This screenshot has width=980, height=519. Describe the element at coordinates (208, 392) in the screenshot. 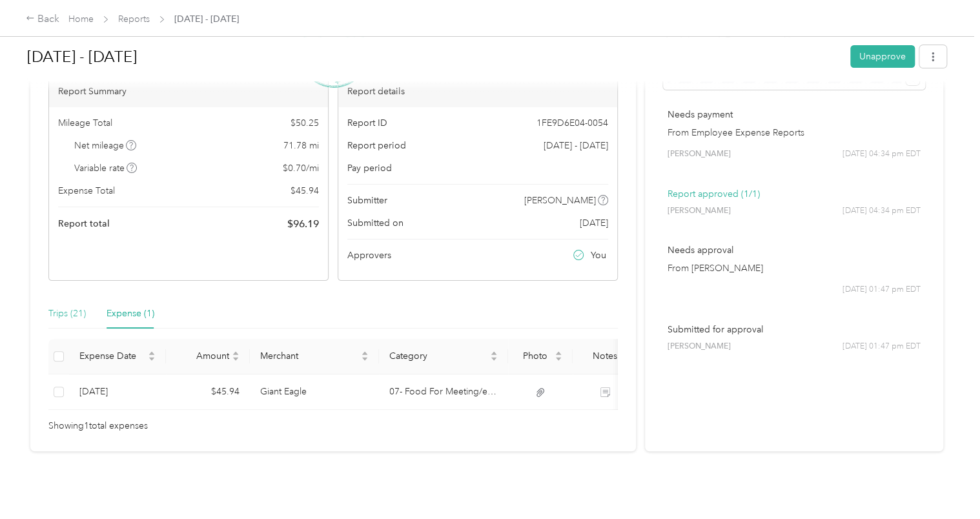

I see `td: $45.94` at that location.